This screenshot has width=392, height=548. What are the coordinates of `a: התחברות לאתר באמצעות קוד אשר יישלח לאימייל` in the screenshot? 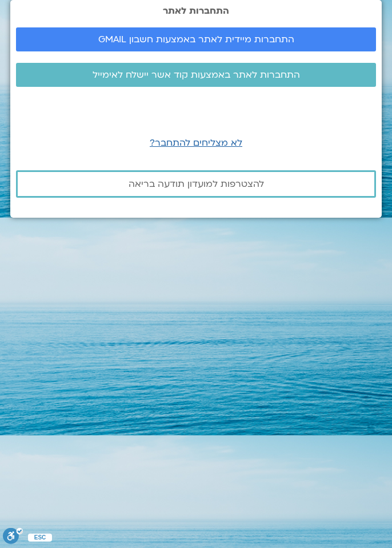 It's located at (196, 75).